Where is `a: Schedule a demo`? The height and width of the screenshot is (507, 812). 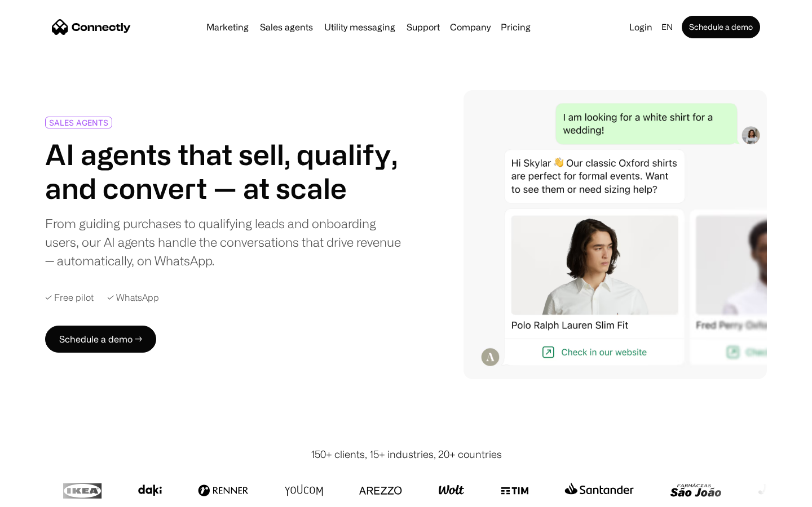
a: Schedule a demo is located at coordinates (720, 27).